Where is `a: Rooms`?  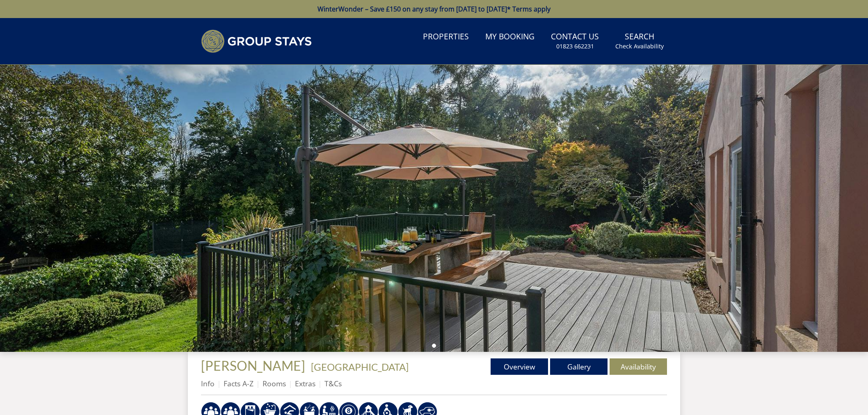
a: Rooms is located at coordinates (274, 383).